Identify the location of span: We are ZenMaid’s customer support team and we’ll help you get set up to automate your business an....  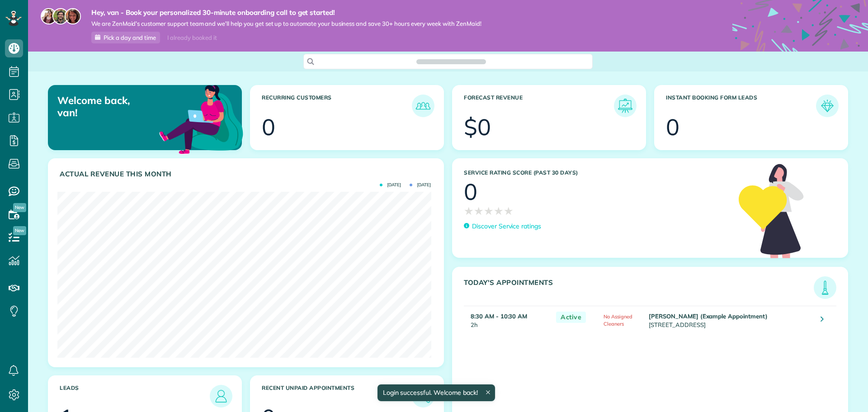
(286, 23).